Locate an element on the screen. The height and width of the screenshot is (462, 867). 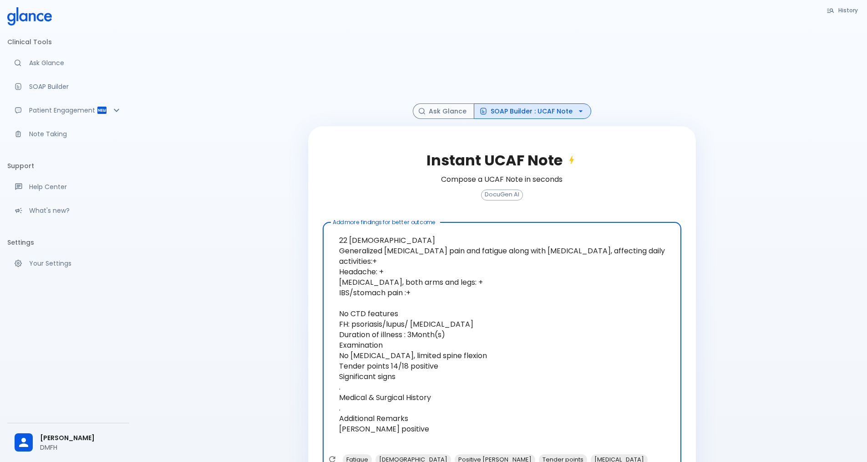
div: Recent updates and feature releases is located at coordinates (68, 210).